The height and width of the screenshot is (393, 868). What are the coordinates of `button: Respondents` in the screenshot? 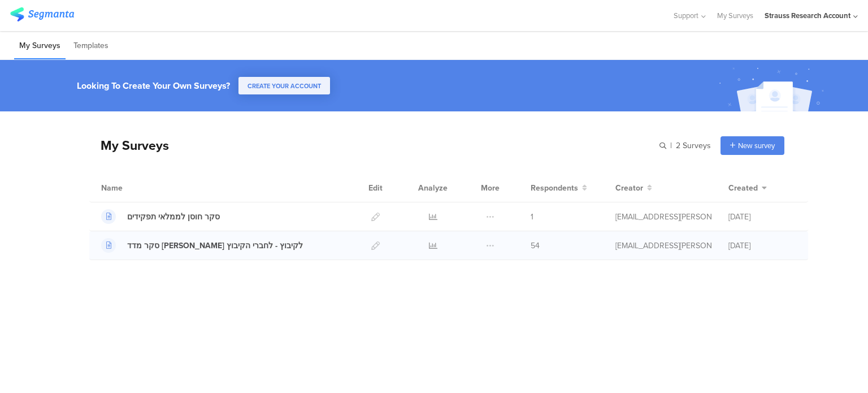 It's located at (559, 187).